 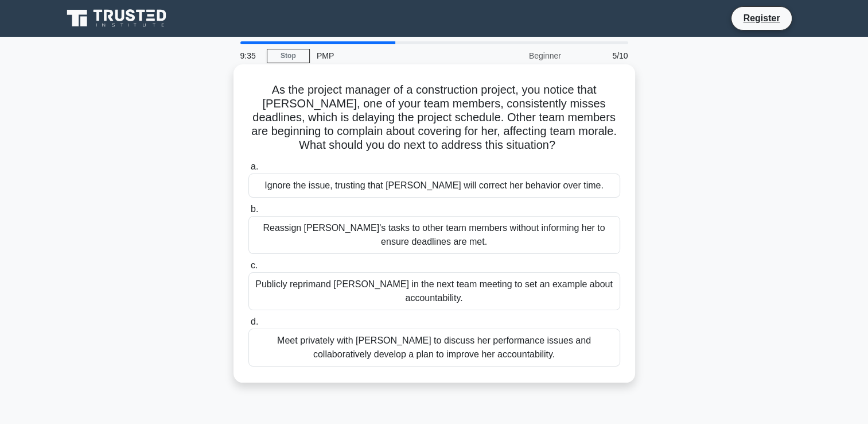 What do you see at coordinates (255, 208) in the screenshot?
I see `span: b.` at bounding box center [255, 208].